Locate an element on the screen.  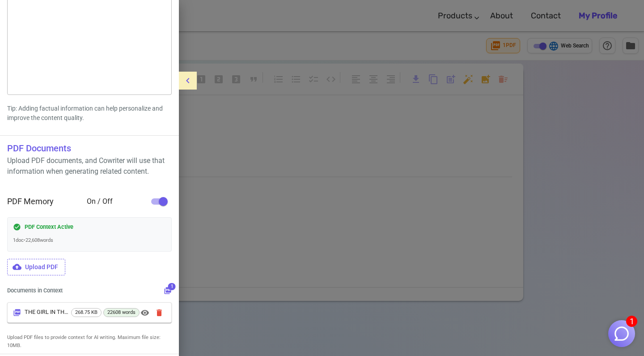
p: Upload PDF documents, and Cowriter will use that information when generating related content. is located at coordinates (89, 166).